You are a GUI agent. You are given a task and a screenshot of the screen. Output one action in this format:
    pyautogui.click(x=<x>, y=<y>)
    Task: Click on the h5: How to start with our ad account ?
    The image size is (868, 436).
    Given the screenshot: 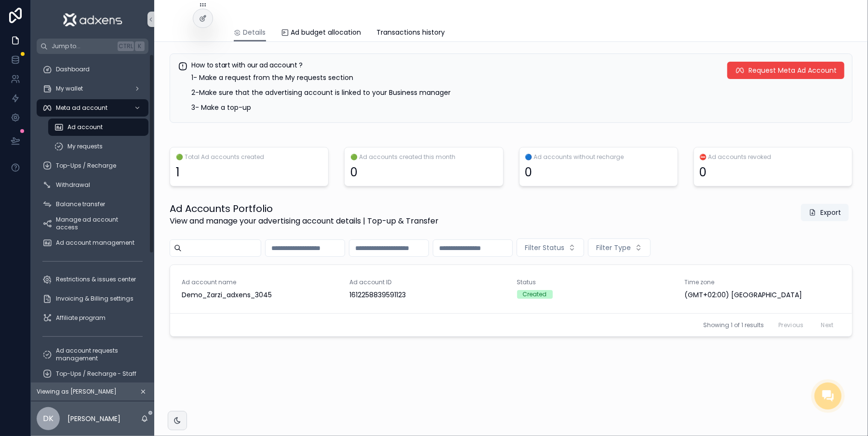 What is the action you would take?
    pyautogui.click(x=456, y=65)
    